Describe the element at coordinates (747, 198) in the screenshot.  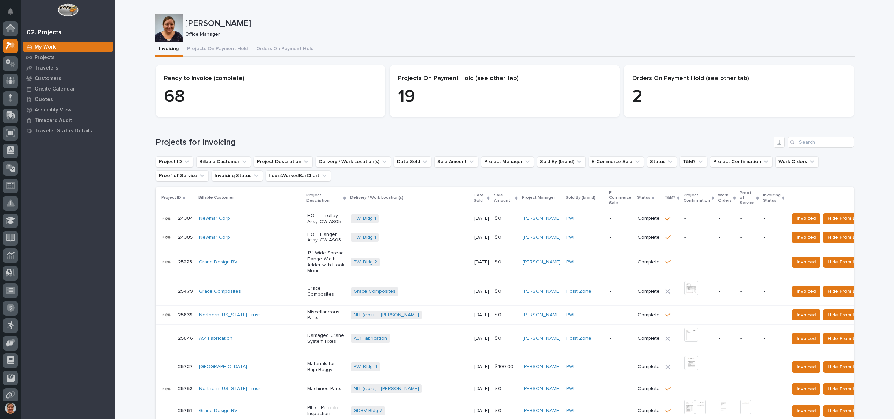
I see `p: Proof of Service` at that location.